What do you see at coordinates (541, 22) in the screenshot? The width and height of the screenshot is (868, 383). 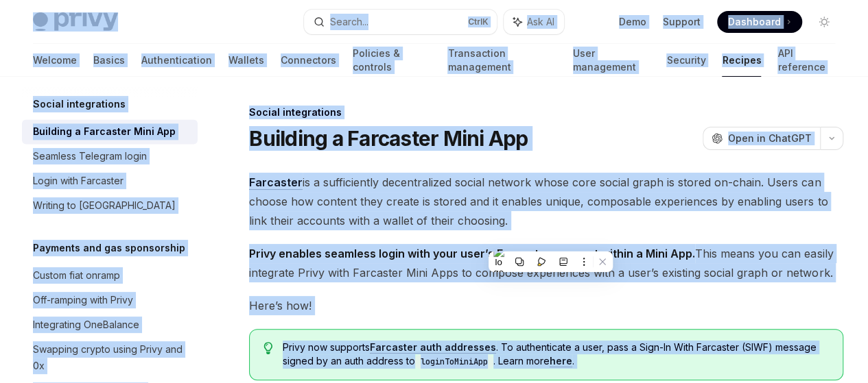 I see `span: Ask AI` at bounding box center [541, 22].